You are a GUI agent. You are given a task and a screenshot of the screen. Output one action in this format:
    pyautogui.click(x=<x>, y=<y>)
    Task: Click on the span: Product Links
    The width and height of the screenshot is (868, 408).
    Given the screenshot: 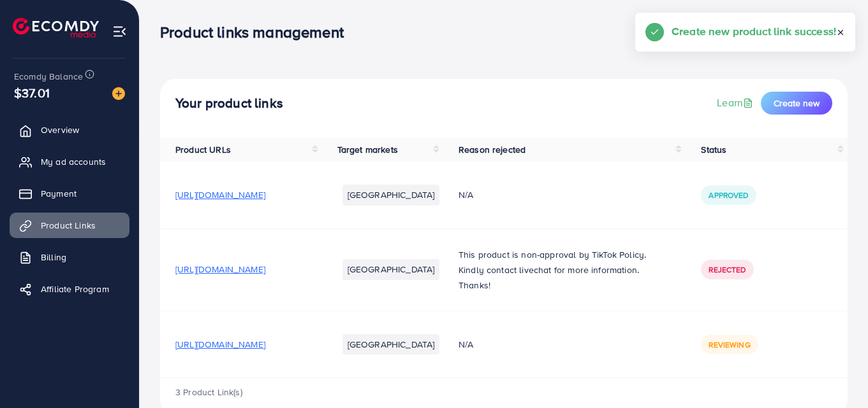 What is the action you would take?
    pyautogui.click(x=69, y=226)
    